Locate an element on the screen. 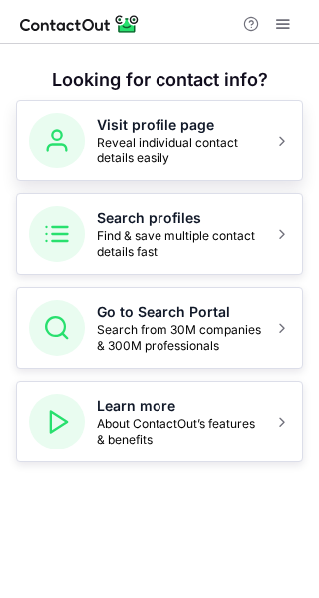  button: Search profilesFind & save multiple contact details fast is located at coordinates (159, 234).